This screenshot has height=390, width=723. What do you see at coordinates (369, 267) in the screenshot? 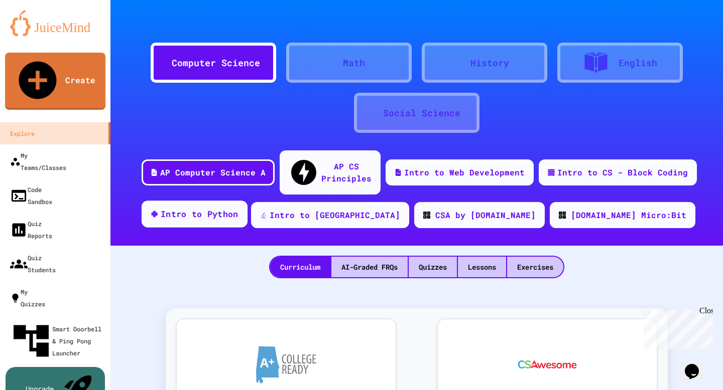
I see `div: AI-Graded FRQs` at bounding box center [369, 267].